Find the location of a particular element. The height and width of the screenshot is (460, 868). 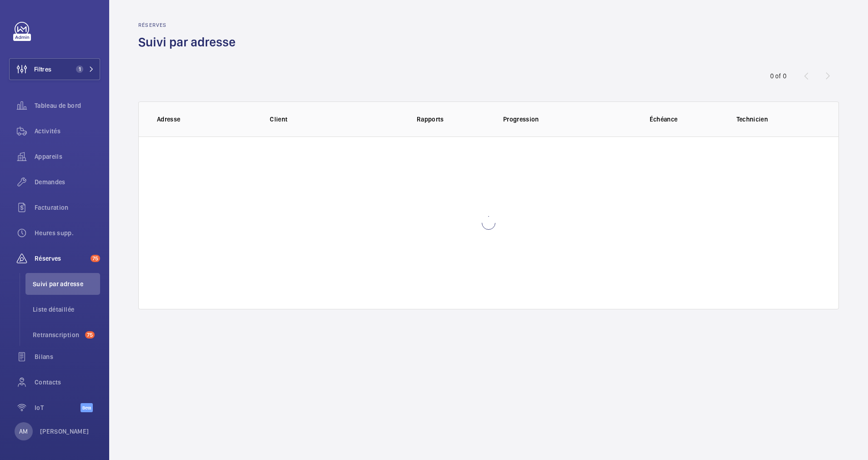

span: 1 is located at coordinates (79, 69).